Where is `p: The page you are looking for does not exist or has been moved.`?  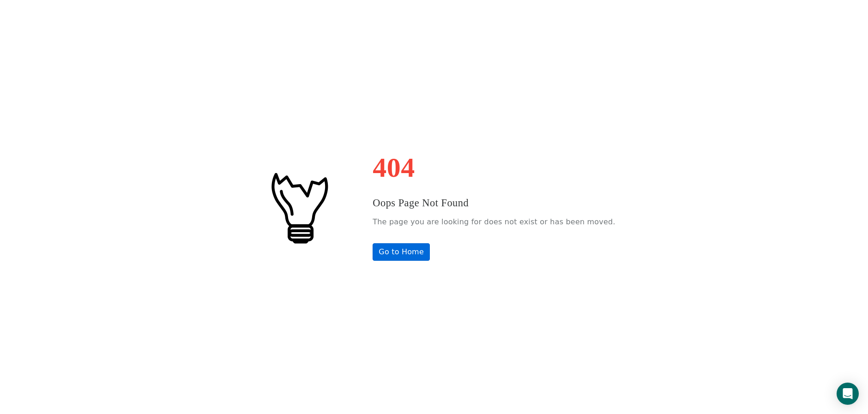
p: The page you are looking for does not exist or has been moved. is located at coordinates (493, 222).